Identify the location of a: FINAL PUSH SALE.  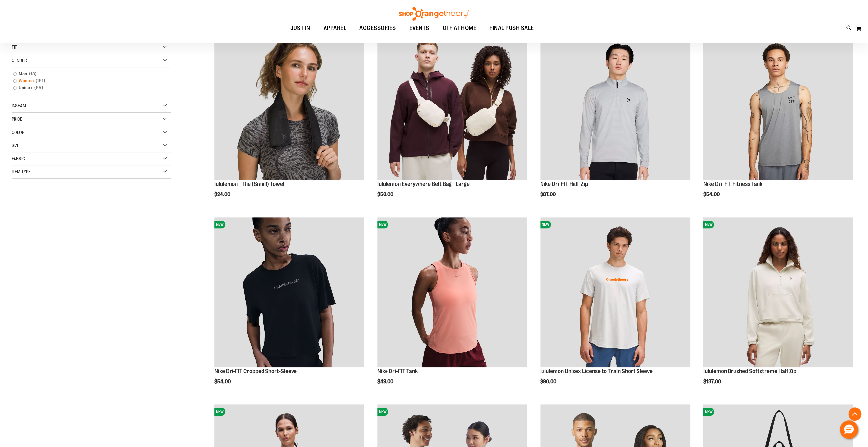
(511, 28).